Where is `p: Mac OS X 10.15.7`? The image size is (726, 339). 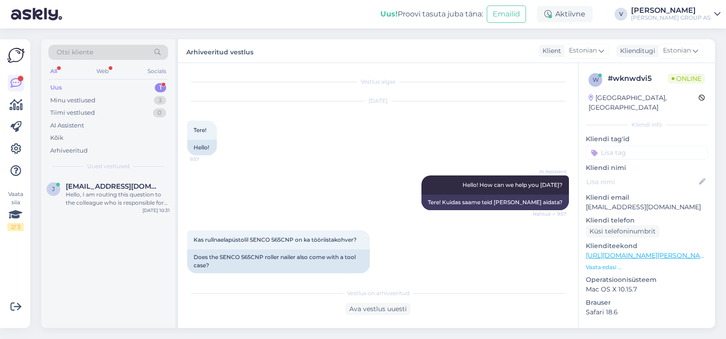
p: Mac OS X 10.15.7 is located at coordinates (647, 289).